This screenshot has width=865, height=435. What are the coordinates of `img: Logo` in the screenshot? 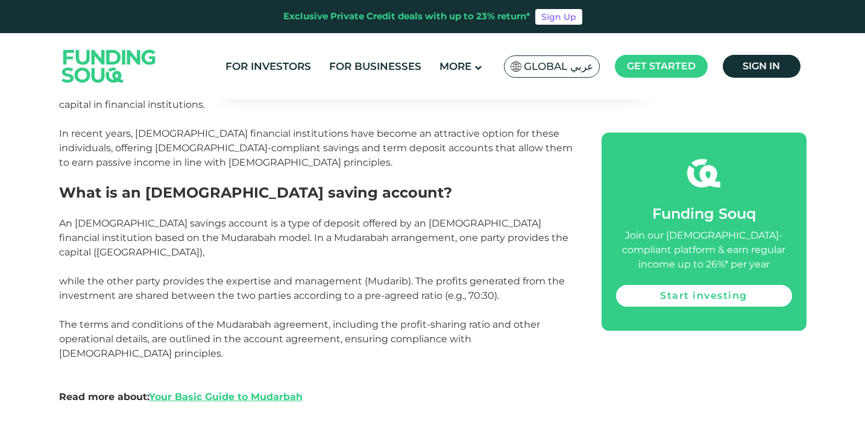 It's located at (109, 66).